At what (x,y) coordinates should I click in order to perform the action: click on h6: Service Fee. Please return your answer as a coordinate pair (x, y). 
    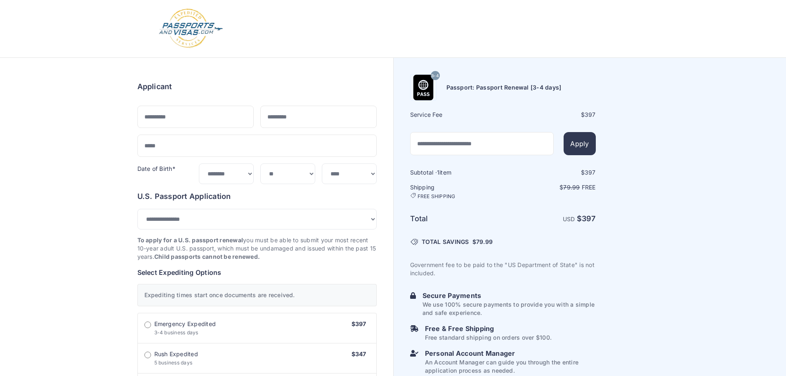
    Looking at the image, I should click on (456, 115).